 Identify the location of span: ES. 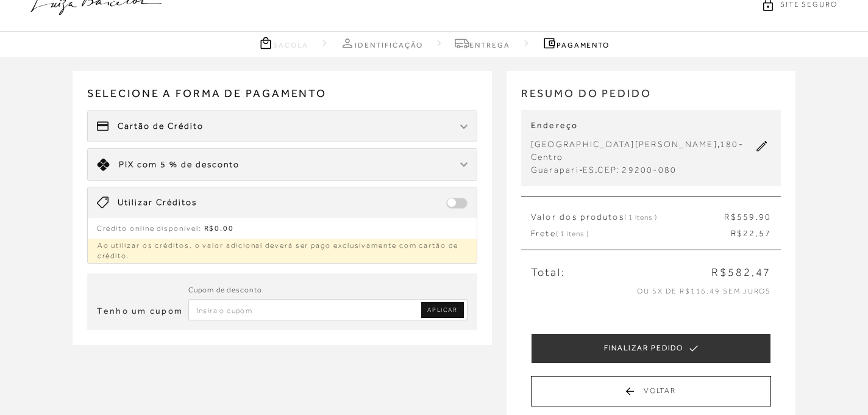
(589, 170).